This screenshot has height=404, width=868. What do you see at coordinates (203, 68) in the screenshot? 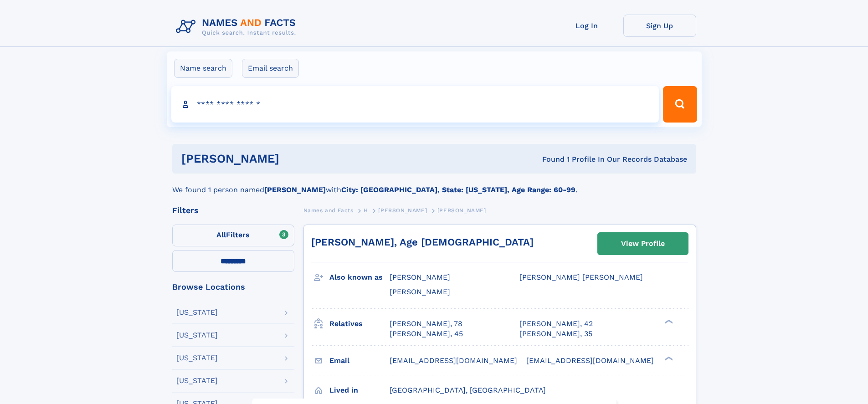
I see `label: Name search` at bounding box center [203, 68].